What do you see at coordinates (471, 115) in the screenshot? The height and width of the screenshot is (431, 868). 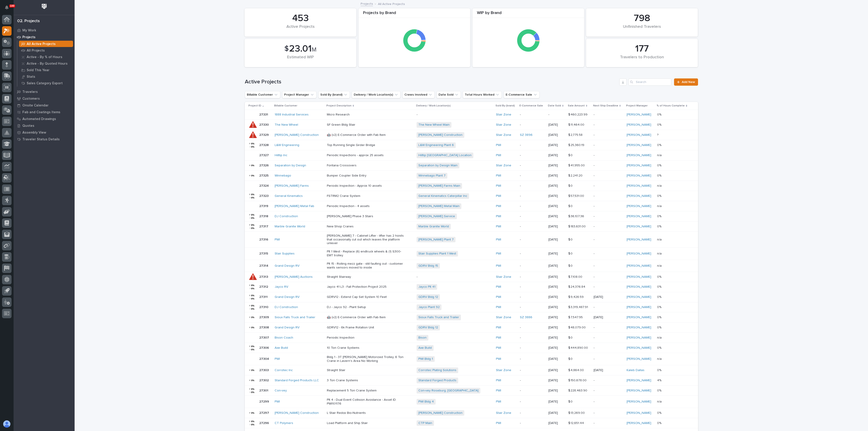 I see `tr: 2733127331 1888 Industrial Services Micro Research-Stair Zone --$ 460,223.99$ 460,223.99 -[PERSON...` at bounding box center [471, 115].